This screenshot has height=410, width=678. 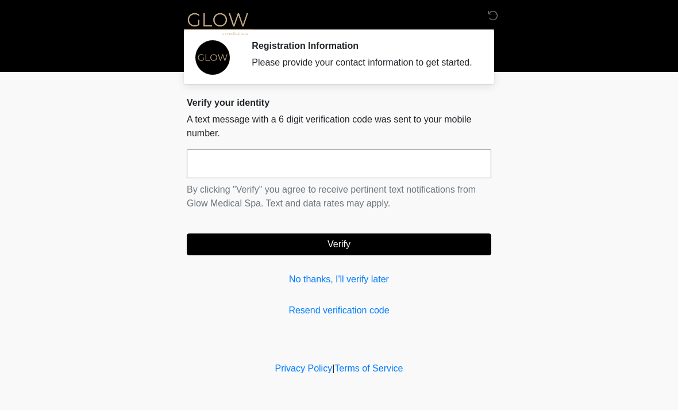 What do you see at coordinates (213, 57) in the screenshot?
I see `img: Agent Avatar` at bounding box center [213, 57].